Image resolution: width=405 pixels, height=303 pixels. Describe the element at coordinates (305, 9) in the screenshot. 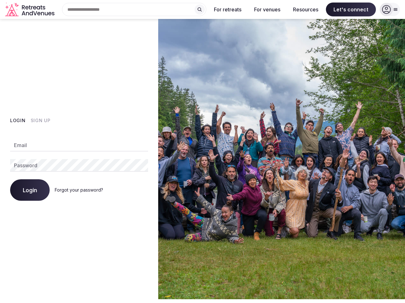

I see `button: Resources` at that location.